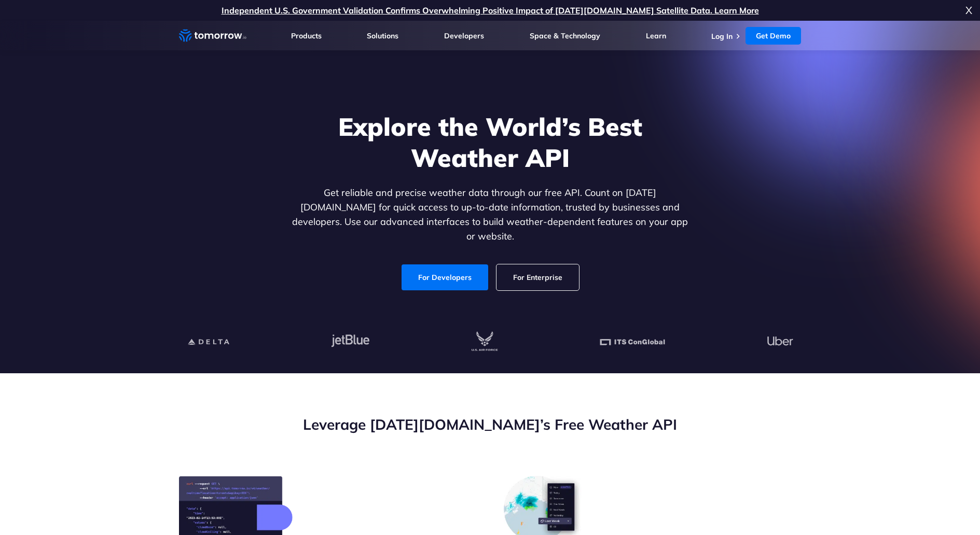  I want to click on a: Home link, so click(213, 36).